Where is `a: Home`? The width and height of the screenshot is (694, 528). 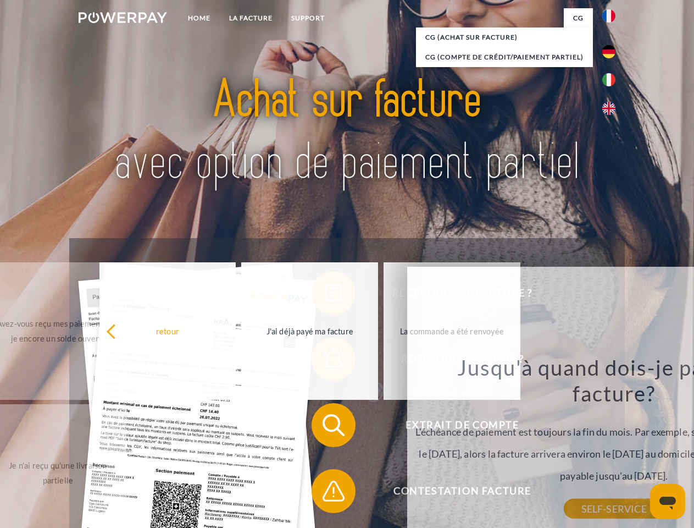
a: Home is located at coordinates (199, 18).